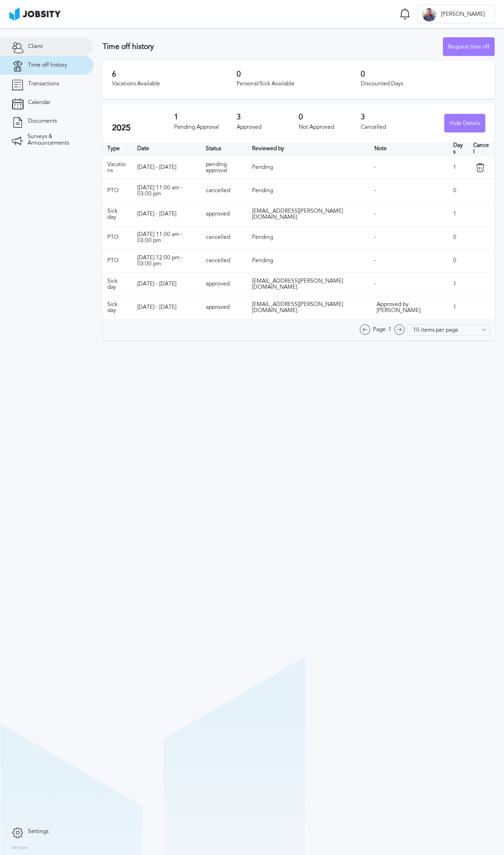 The image size is (504, 855). What do you see at coordinates (118, 167) in the screenshot?
I see `td: Vacations` at bounding box center [118, 167].